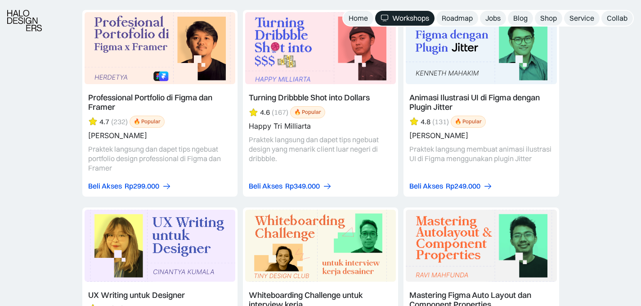  What do you see at coordinates (450, 186) in the screenshot?
I see `a: Beli AksesRp249.000` at bounding box center [450, 186].